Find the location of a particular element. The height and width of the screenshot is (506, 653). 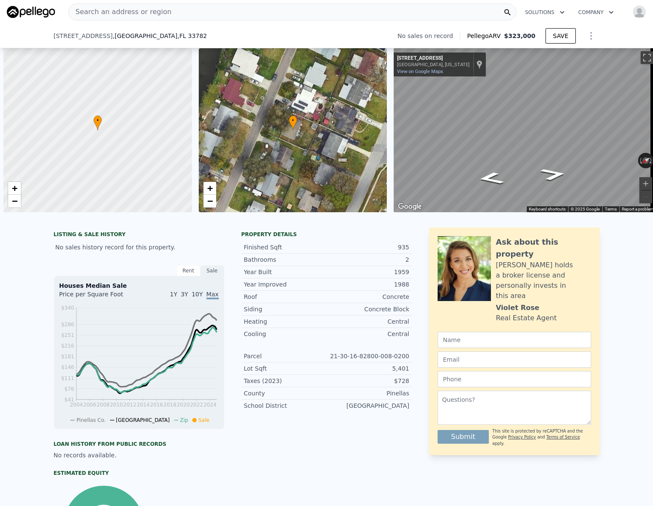

div: $728 is located at coordinates (368, 381).